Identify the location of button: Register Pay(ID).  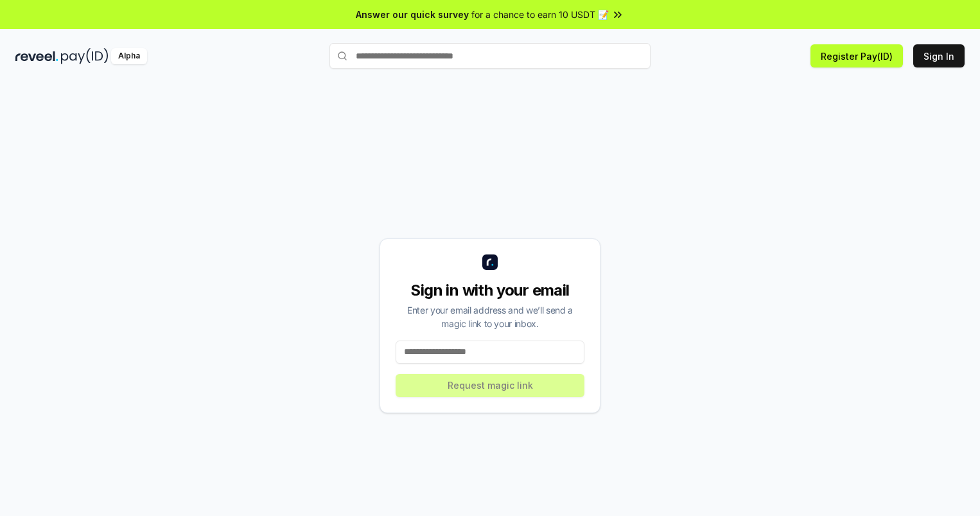
(857, 56).